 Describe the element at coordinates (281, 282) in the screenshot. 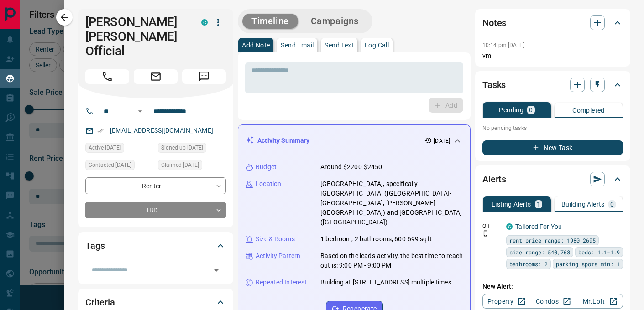

I see `p: Repeated Interest` at that location.